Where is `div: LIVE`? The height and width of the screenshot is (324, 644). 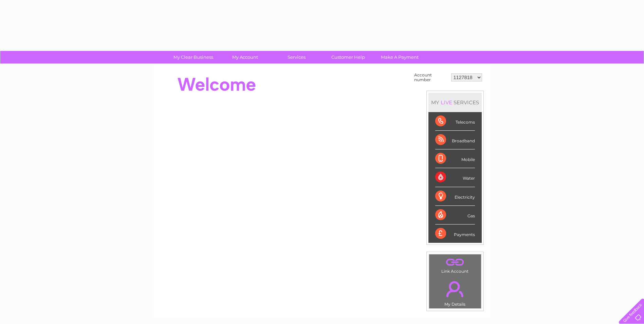
div: LIVE is located at coordinates (447, 102).